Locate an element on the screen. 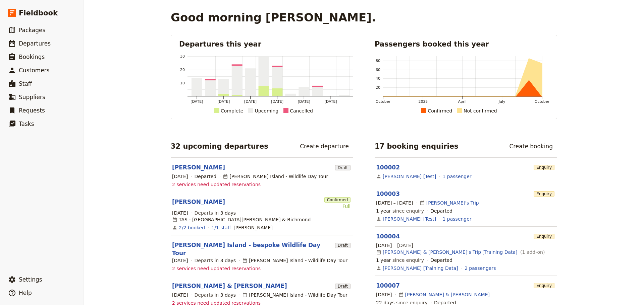 Image resolution: width=644 pixels, height=305 pixels. div: Full is located at coordinates (338, 206).